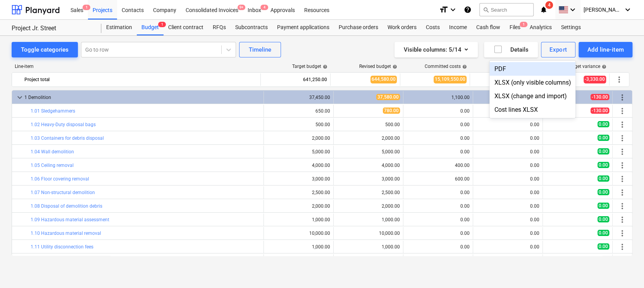  What do you see at coordinates (533, 83) in the screenshot?
I see `div: XLSX (only visible columns)` at bounding box center [533, 83].